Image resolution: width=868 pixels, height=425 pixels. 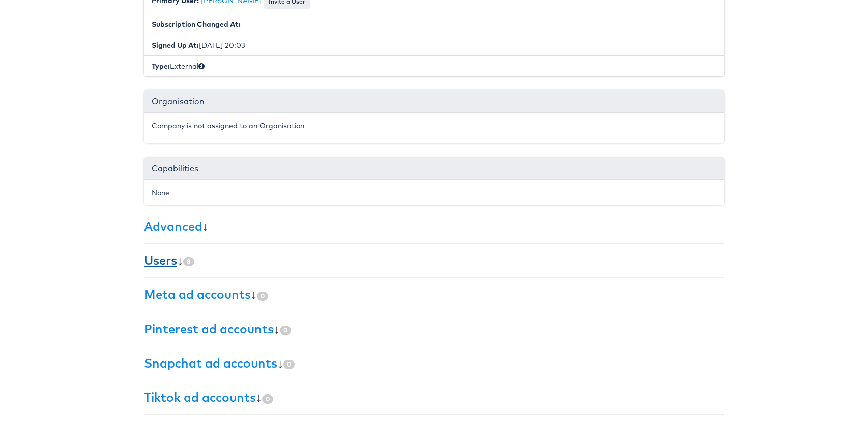 I want to click on a: Meta ad accounts, so click(x=197, y=295).